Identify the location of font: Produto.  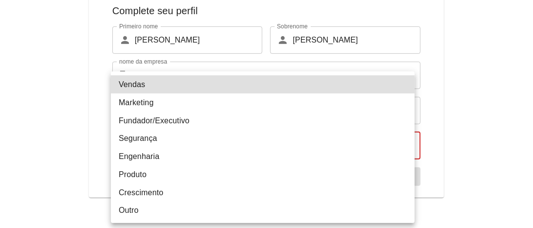
(132, 174).